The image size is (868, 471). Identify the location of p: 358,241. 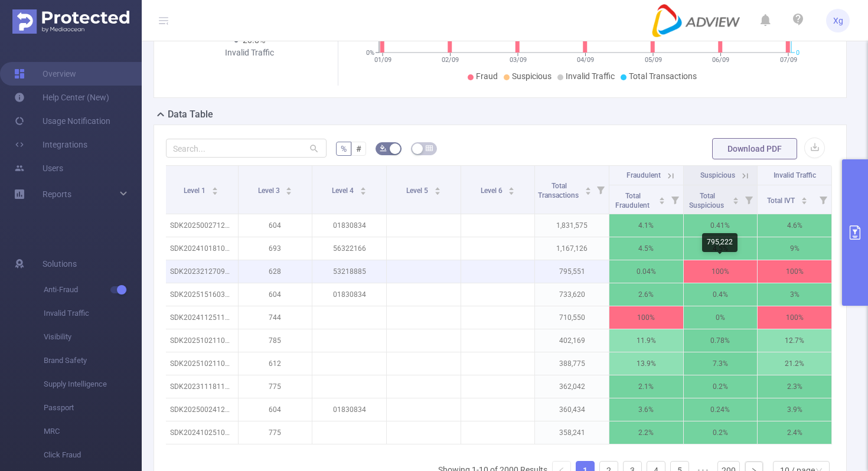
(572, 432).